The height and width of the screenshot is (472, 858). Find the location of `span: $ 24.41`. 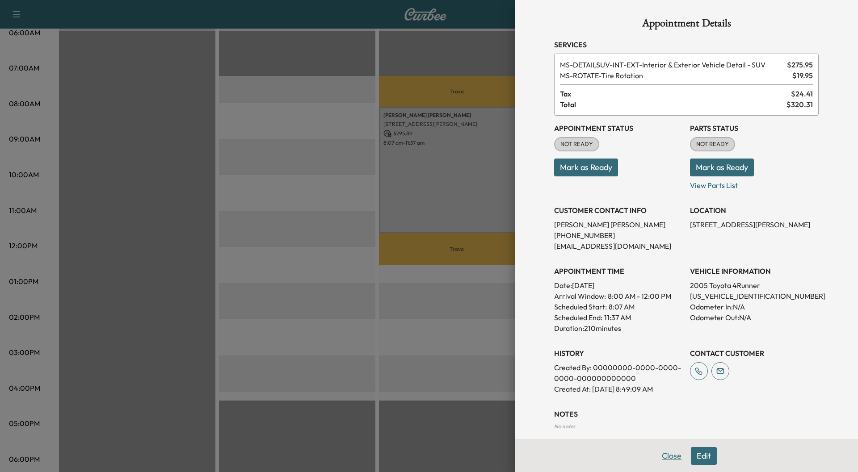

span: $ 24.41 is located at coordinates (801, 94).